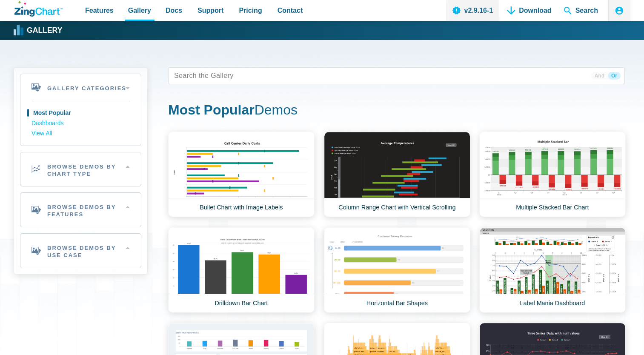  What do you see at coordinates (80, 87) in the screenshot?
I see `h2: Gallery Categories` at bounding box center [80, 87].